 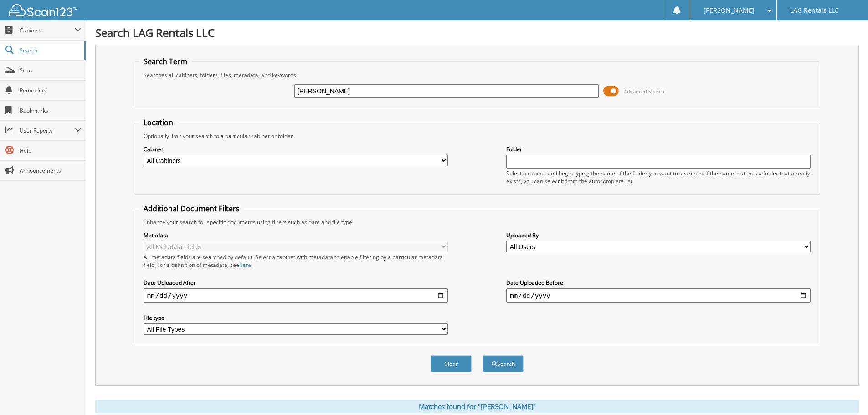 What do you see at coordinates (659, 177) in the screenshot?
I see `div: Select a cabinet and begin typing the name of the folder you want to search in. If the name match...` at bounding box center [659, 177].